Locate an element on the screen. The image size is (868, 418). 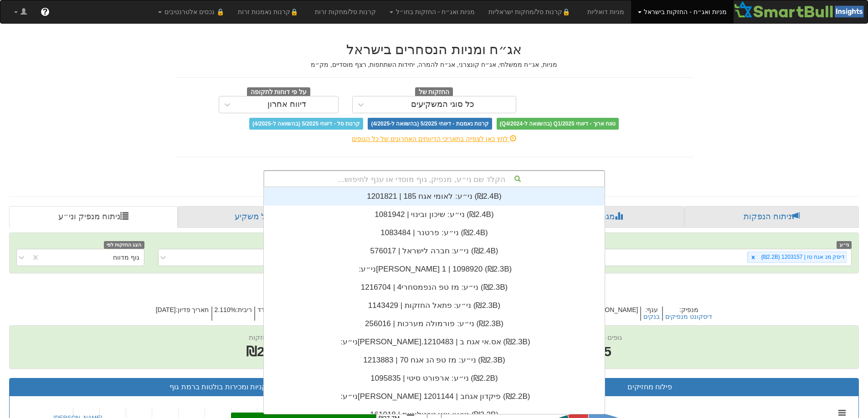
div: ני״ע: ‏פרטנר | 1083484 ‎(₪2.4B)‎ is located at coordinates (434, 233).